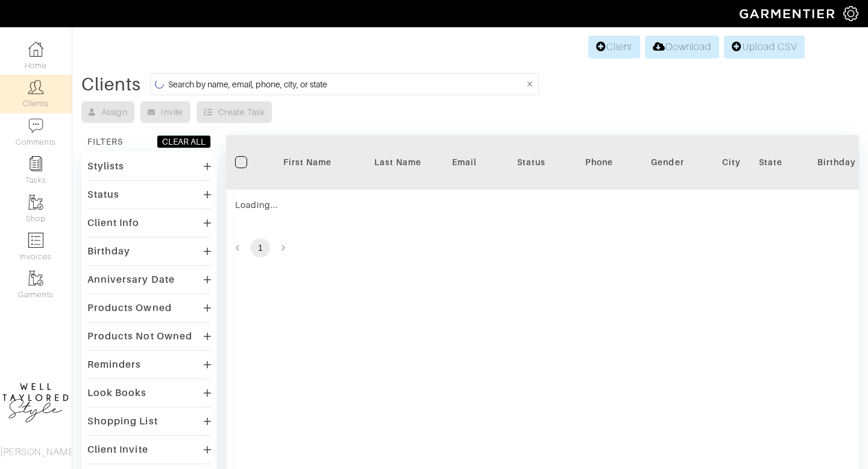 The width and height of the screenshot is (868, 469). I want to click on nav: pagination navigation, so click(543, 248).